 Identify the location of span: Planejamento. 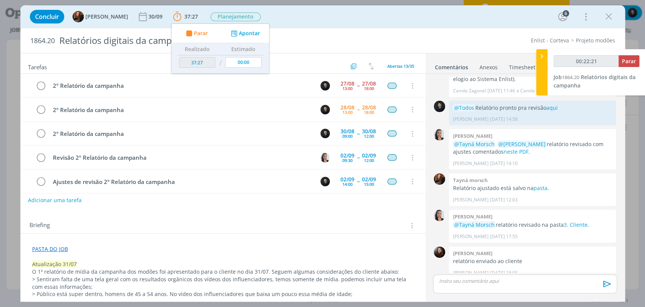
(235, 17).